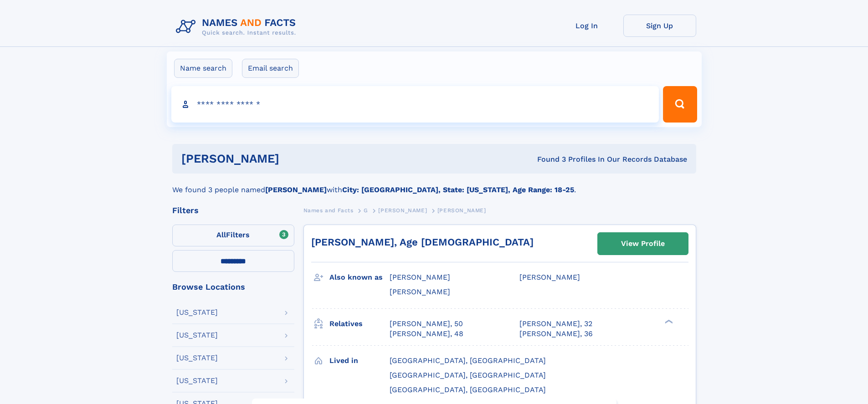 Image resolution: width=868 pixels, height=404 pixels. What do you see at coordinates (435, 184) in the screenshot?
I see `div: We found 3 people named with .` at bounding box center [435, 184].